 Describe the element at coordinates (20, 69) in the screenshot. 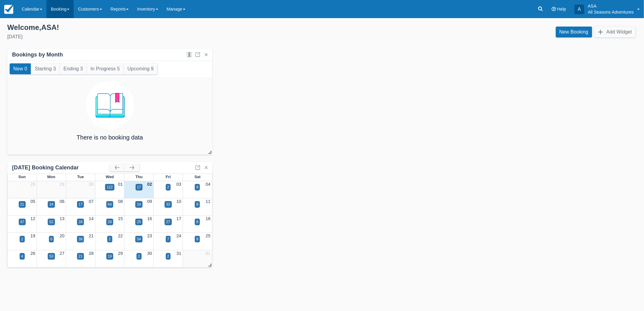

I see `button: New 0` at that location.